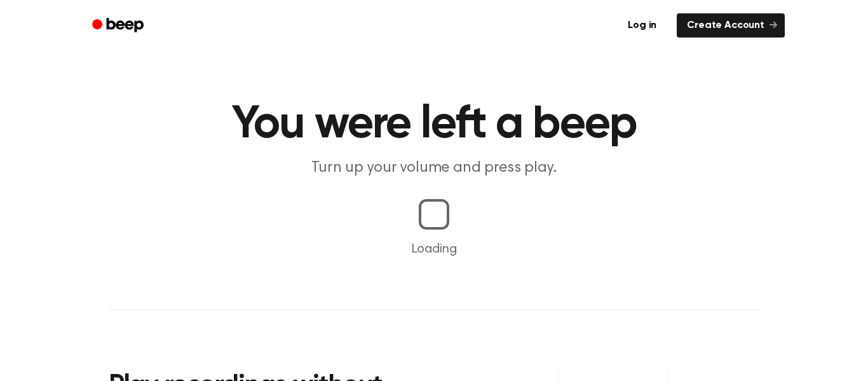 This screenshot has width=868, height=381. What do you see at coordinates (119, 25) in the screenshot?
I see `a: Beep` at bounding box center [119, 25].